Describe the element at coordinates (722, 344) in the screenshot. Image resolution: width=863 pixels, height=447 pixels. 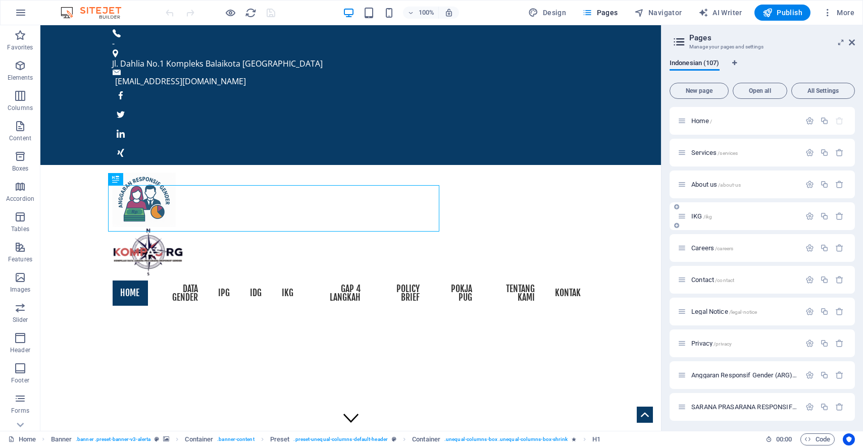
I see `span: /privacy` at that location.